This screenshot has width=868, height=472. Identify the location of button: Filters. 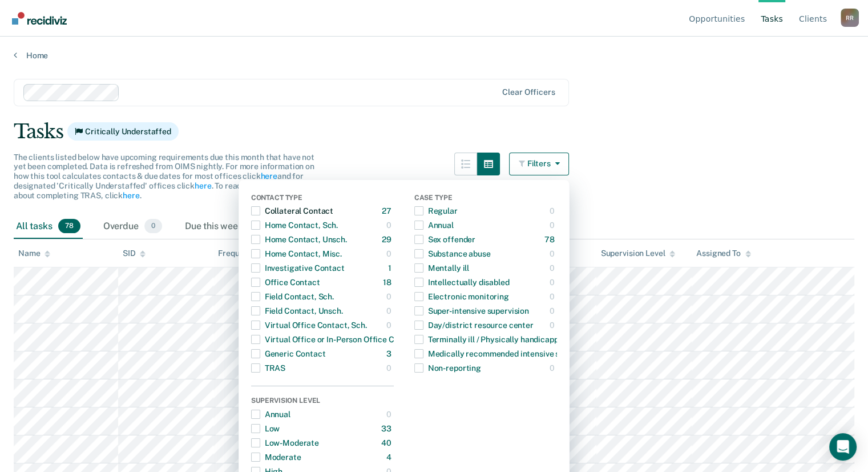
(539, 164).